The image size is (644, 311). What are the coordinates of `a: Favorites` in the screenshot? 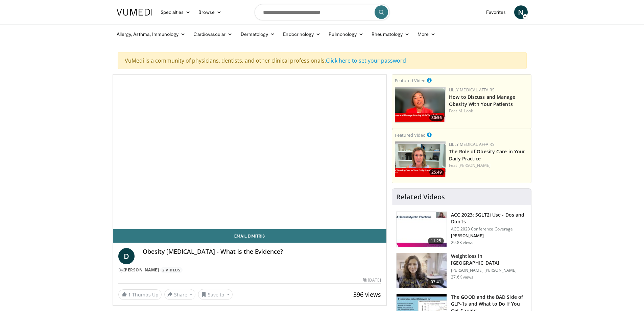 It's located at (496, 12).